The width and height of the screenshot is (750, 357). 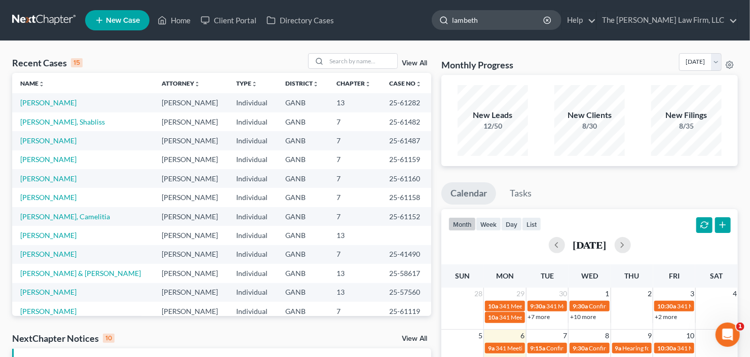 What do you see at coordinates (480, 336) in the screenshot?
I see `span: 5` at bounding box center [480, 336].